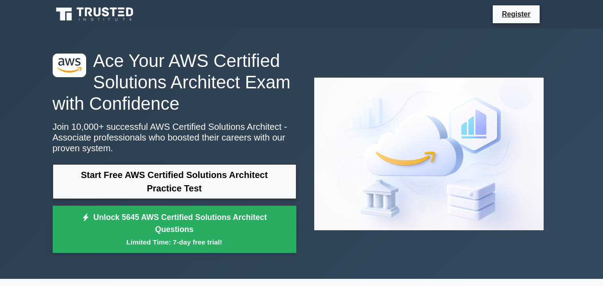  Describe the element at coordinates (429, 154) in the screenshot. I see `img: AWS Certified Solutions Architect - Associate Preview` at that location.